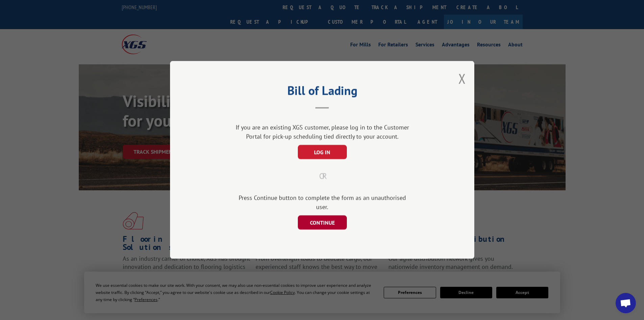 This screenshot has height=320, width=644. I want to click on div: OR, so click(322, 176).